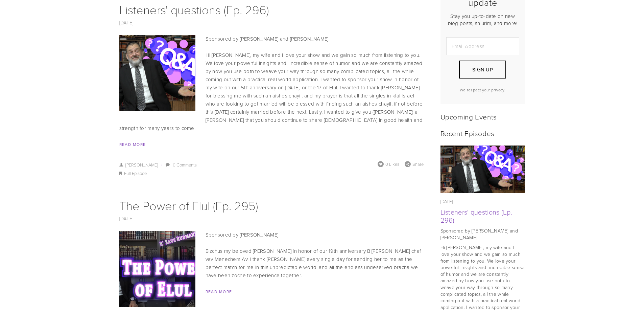  Describe the element at coordinates (189, 205) in the screenshot. I see `a: The Power of Elul (Ep. 295)` at that location.